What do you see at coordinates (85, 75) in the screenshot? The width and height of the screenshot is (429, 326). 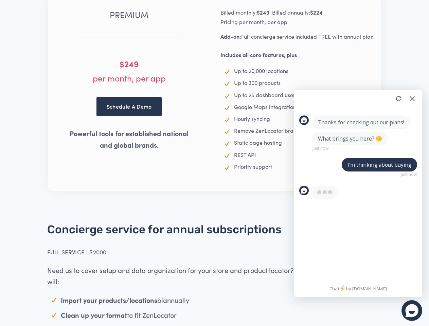 I see `div: I'm thinking about buying` at bounding box center [85, 75].